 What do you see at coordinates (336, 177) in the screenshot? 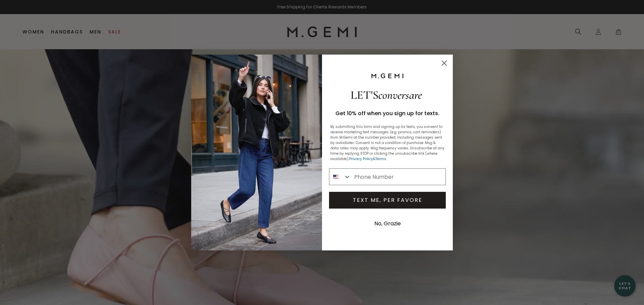
I see `img: United States` at bounding box center [336, 177].